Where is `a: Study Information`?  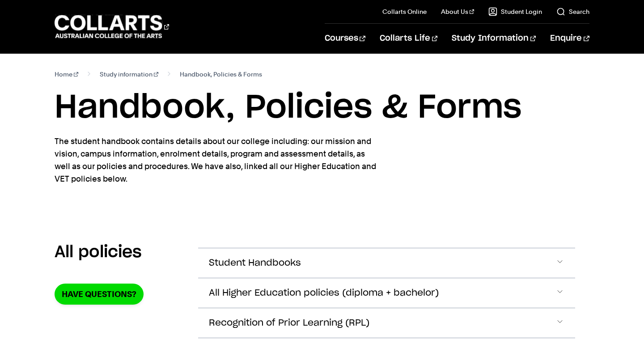
a: Study Information is located at coordinates (494, 38).